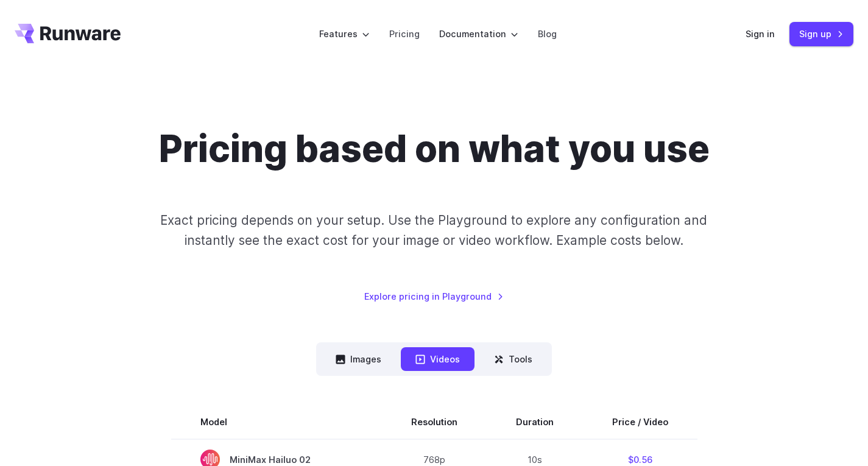  Describe the element at coordinates (67, 34) in the screenshot. I see `a: Go to /` at that location.